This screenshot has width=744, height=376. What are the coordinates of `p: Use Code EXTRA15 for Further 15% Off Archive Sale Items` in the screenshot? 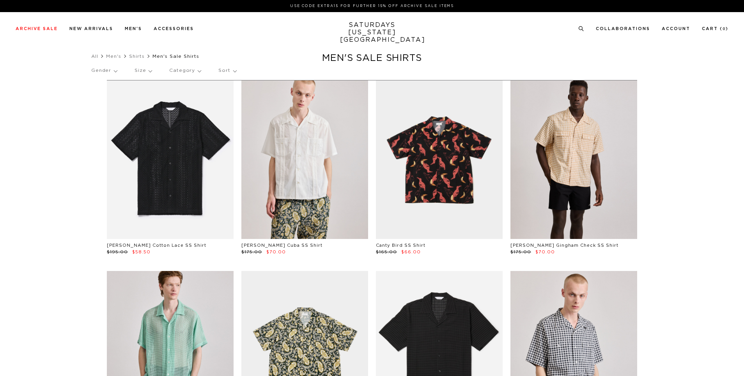 It's located at (372, 6).